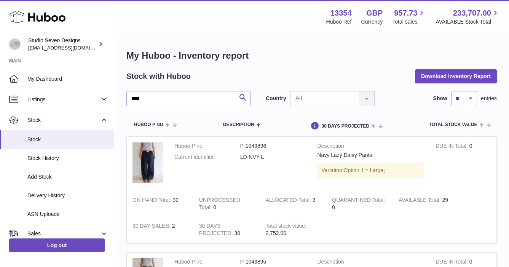 The image size is (509, 267). I want to click on span: 2,752.00, so click(276, 233).